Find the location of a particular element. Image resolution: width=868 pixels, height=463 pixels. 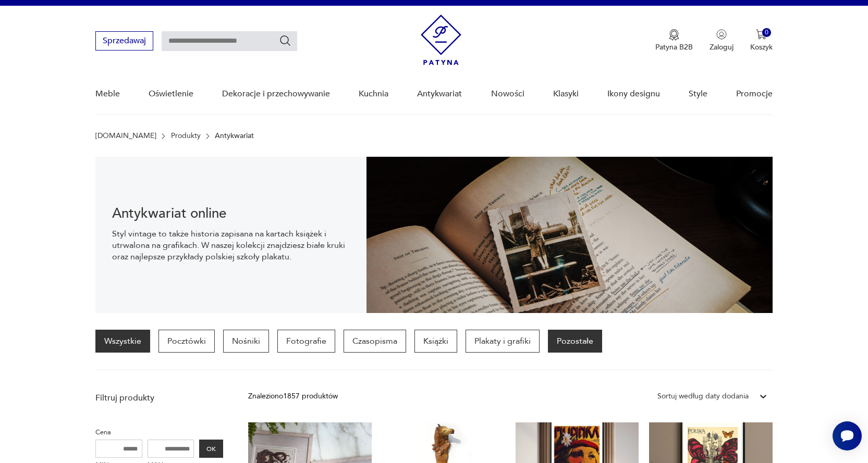

p: Zaloguj is located at coordinates (721, 47).